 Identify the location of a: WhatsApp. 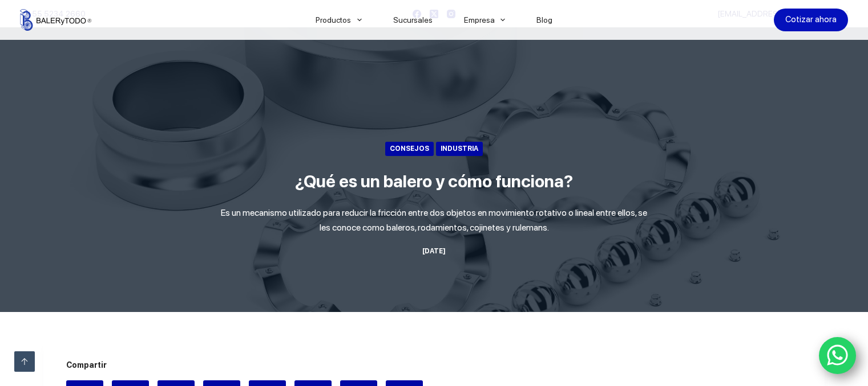
(837, 356).